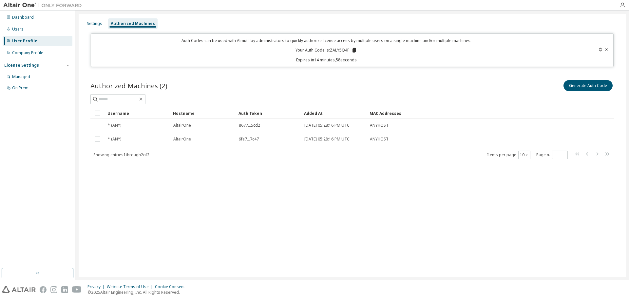  What do you see at coordinates (28, 53) in the screenshot?
I see `div: Company Profile` at bounding box center [28, 53].